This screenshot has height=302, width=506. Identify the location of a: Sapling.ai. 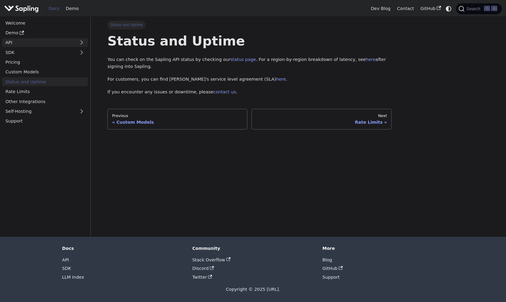
(22, 8).